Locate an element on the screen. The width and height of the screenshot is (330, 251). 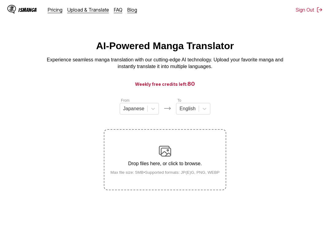
div: IsManga is located at coordinates (28, 10).